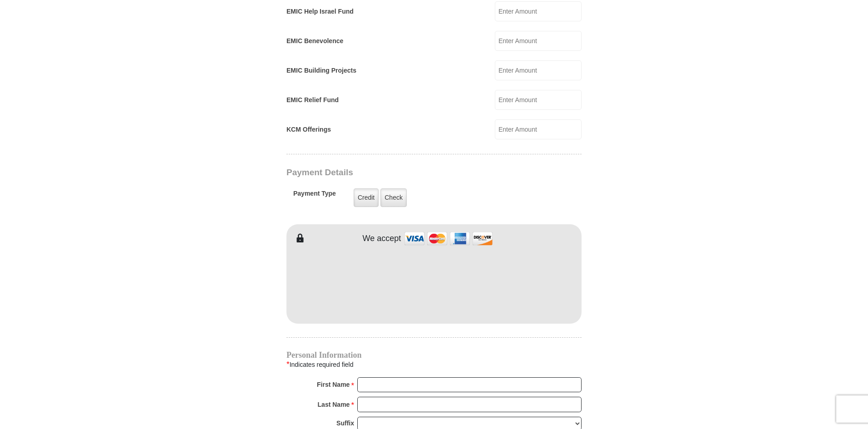  What do you see at coordinates (382, 239) in the screenshot?
I see `h4: We accept` at bounding box center [382, 239].